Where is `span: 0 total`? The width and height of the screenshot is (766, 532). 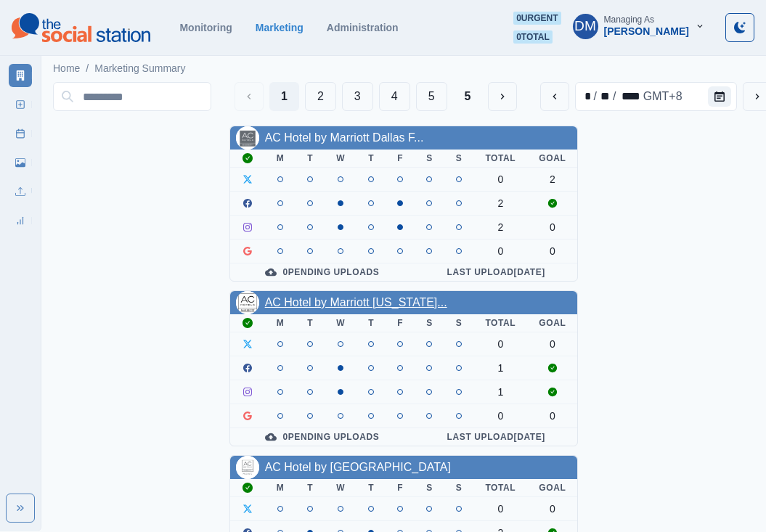
span: 0 total is located at coordinates (533, 37).